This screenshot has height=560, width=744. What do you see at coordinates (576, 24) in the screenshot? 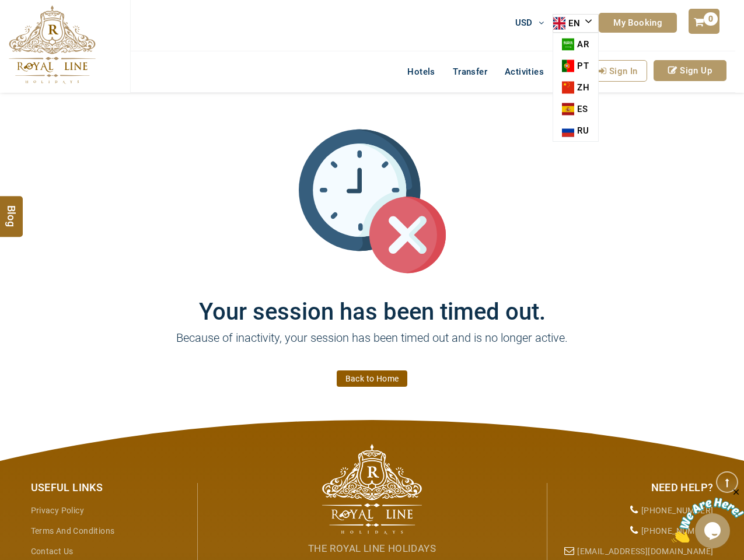
I see `a: EN` at bounding box center [576, 24].